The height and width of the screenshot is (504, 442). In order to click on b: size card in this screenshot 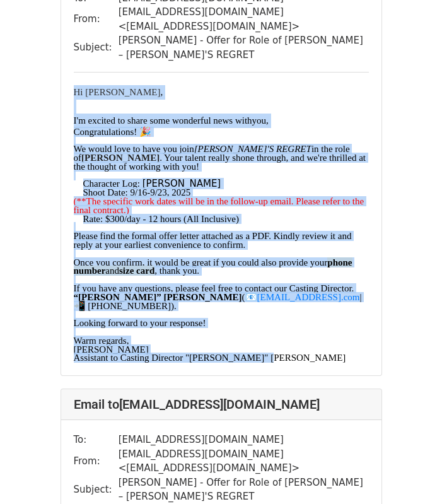, I will do `click(136, 271)`.